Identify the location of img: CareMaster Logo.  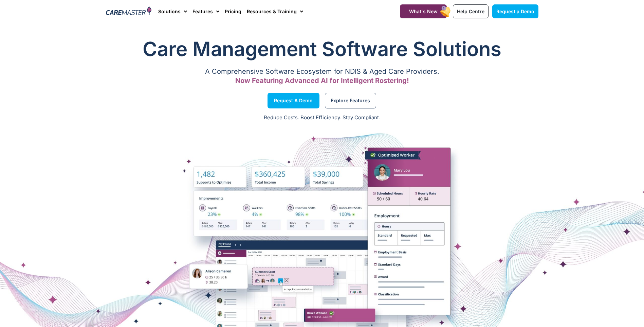
(129, 12).